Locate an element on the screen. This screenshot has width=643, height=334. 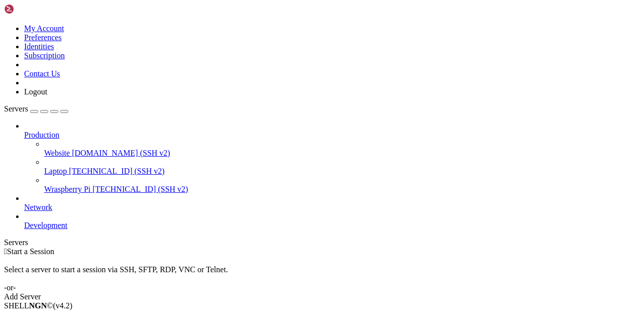
span: Website is located at coordinates (57, 153).